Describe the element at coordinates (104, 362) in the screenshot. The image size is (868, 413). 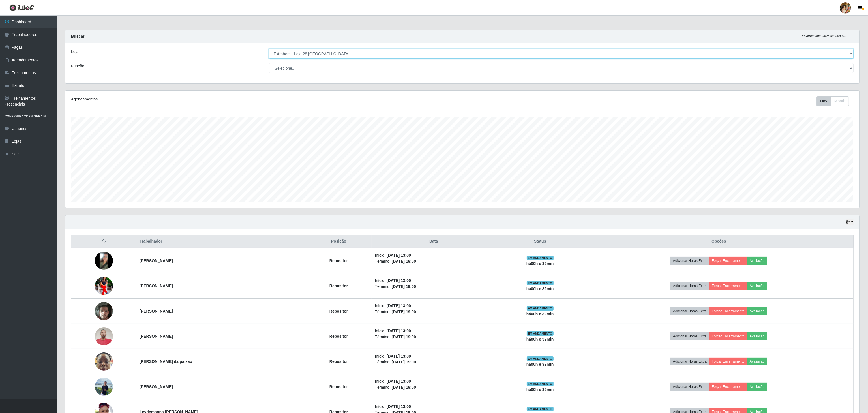
I see `img: 1752580683628.jpeg` at that location.